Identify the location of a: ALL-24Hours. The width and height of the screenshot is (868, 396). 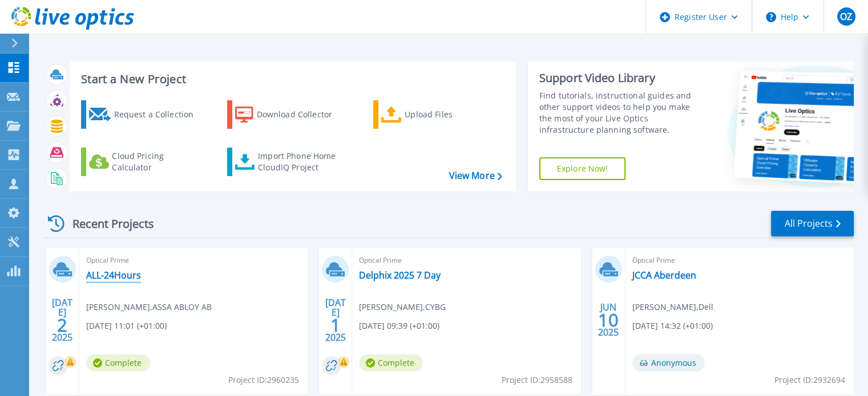
(113, 275).